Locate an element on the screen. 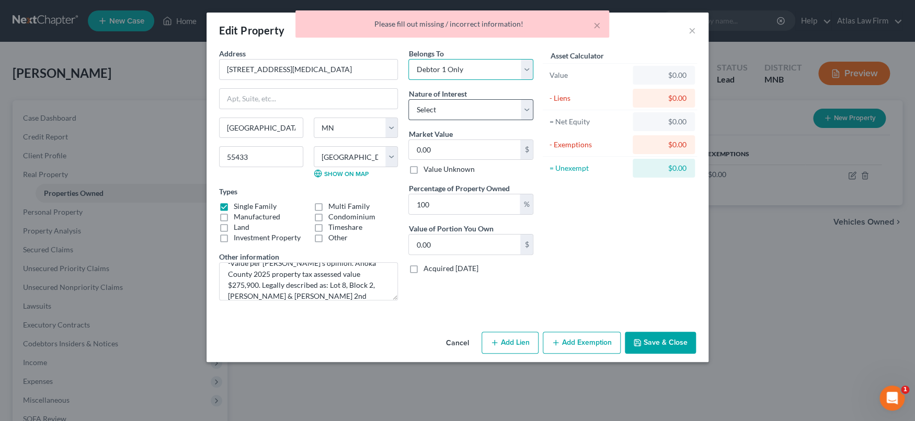 Image resolution: width=915 pixels, height=421 pixels. span: Belongs To is located at coordinates (426, 53).